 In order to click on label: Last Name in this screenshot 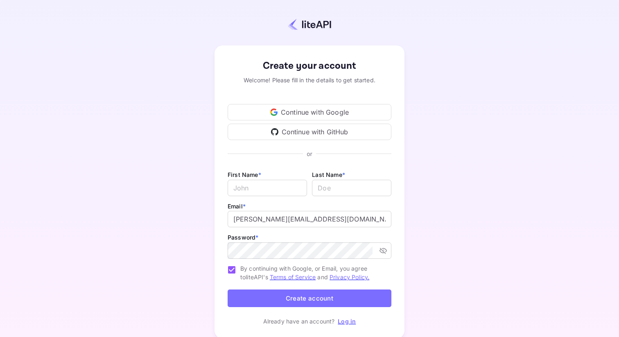, I will do `click(328, 174)`.